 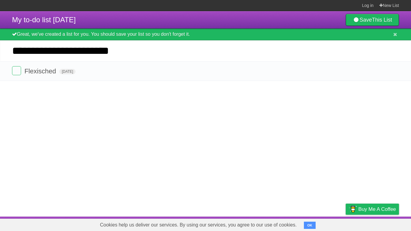 I want to click on button: OK, so click(x=310, y=226).